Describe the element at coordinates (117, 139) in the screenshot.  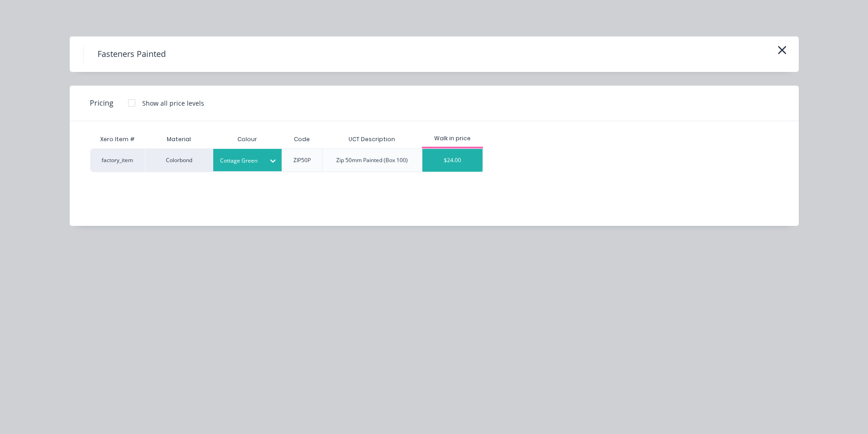
I see `div: Xero Item #` at that location.